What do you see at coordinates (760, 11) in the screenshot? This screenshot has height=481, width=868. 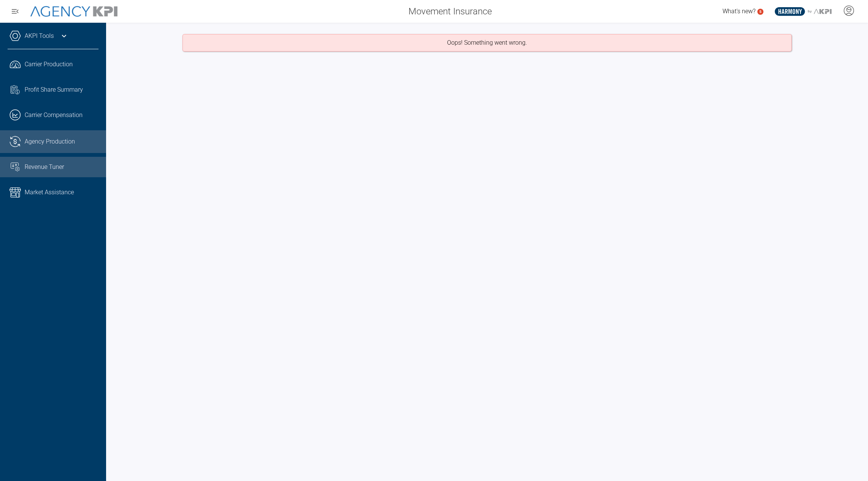 I see `text: 5` at bounding box center [760, 11].